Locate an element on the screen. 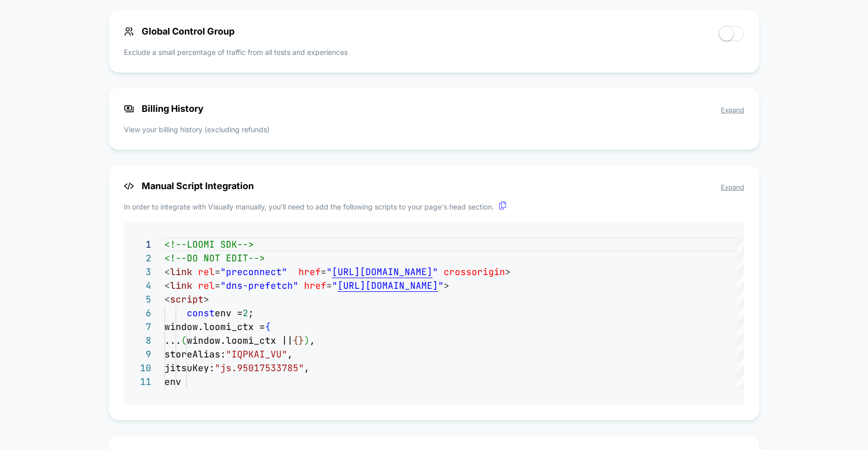  span: Manual Script Integration is located at coordinates (434, 185).